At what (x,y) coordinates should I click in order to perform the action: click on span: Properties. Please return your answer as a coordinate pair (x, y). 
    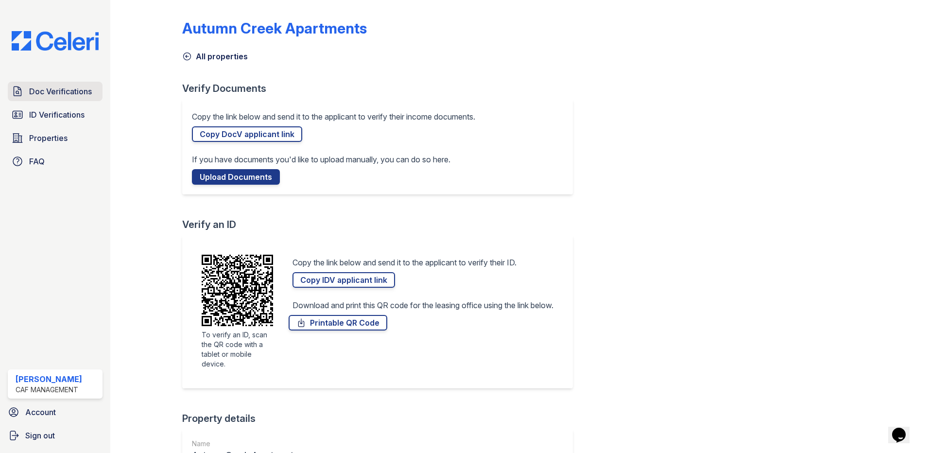
    Looking at the image, I should click on (48, 138).